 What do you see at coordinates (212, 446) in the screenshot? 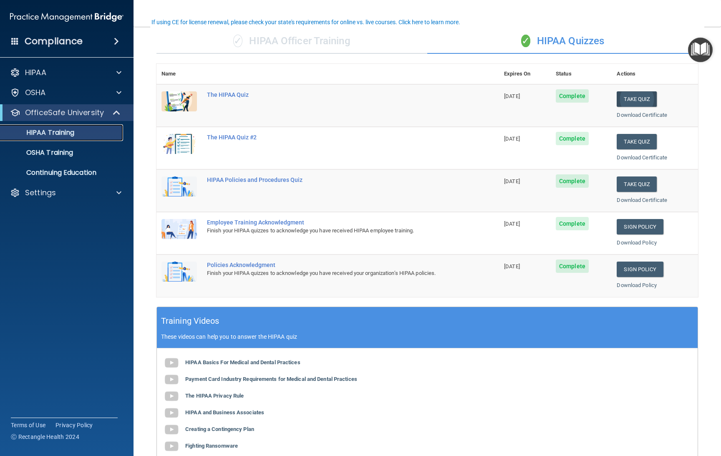
I see `b: Fighting Ransomware` at bounding box center [212, 446].